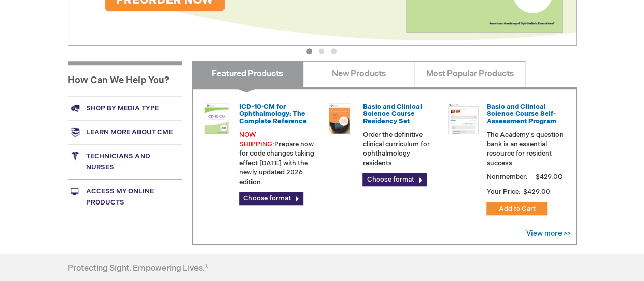 The height and width of the screenshot is (281, 644). What do you see at coordinates (524, 149) in the screenshot?
I see `p: The Academy's question bank is an essential resource for resident success.` at bounding box center [524, 149].